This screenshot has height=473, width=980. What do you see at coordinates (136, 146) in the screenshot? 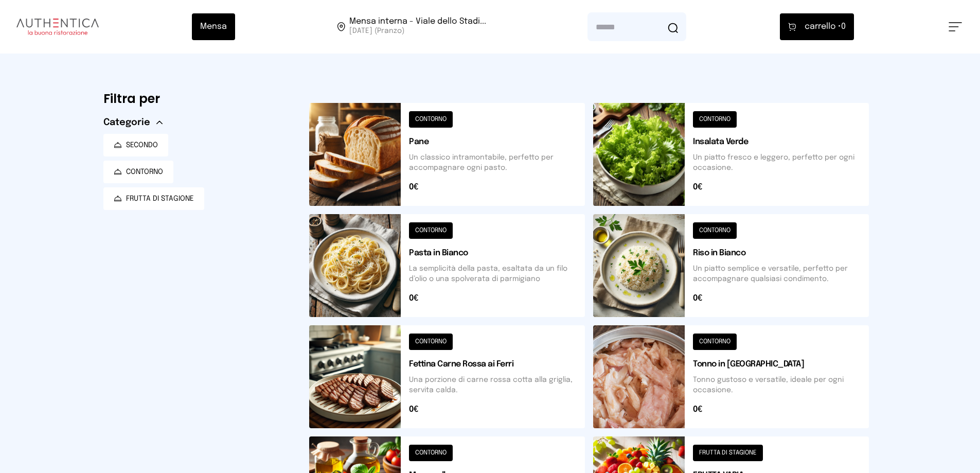
I see `button: SECONDO` at bounding box center [136, 146].